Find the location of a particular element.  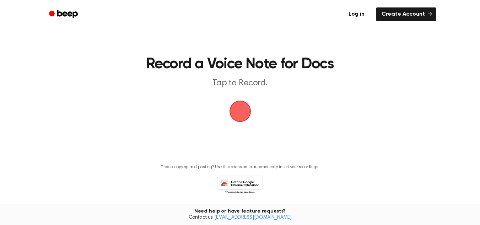

a: Beep is located at coordinates (64, 14).